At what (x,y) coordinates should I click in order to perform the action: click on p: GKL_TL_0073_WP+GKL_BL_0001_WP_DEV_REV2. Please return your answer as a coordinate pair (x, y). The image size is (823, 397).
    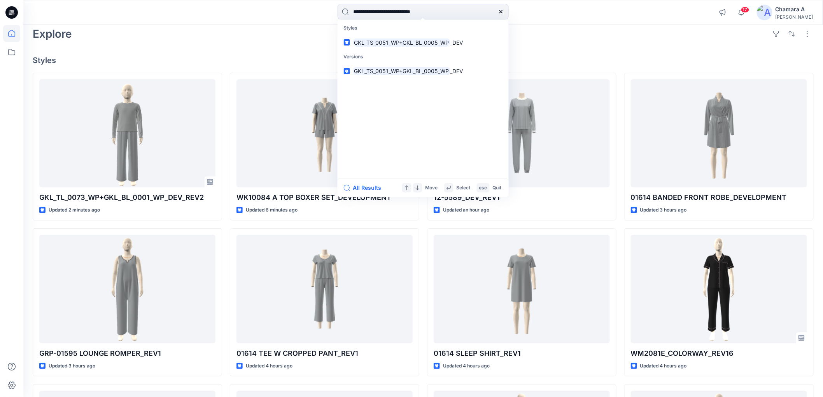
    Looking at the image, I should click on (127, 197).